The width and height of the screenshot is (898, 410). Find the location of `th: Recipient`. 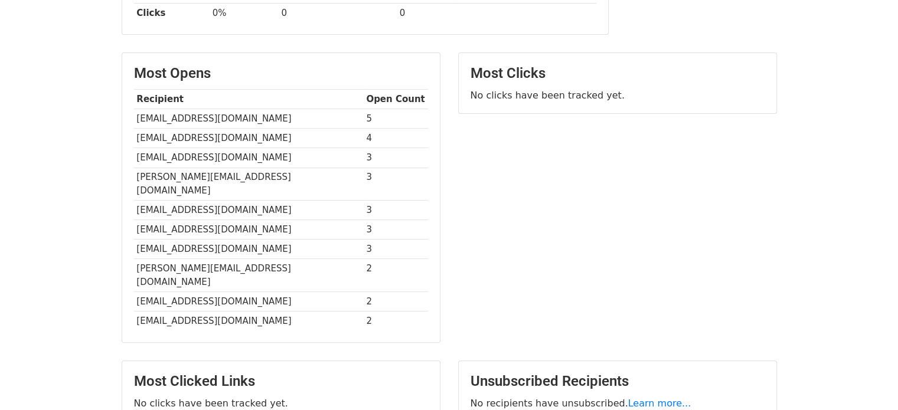

th: Recipient is located at coordinates (248, 99).